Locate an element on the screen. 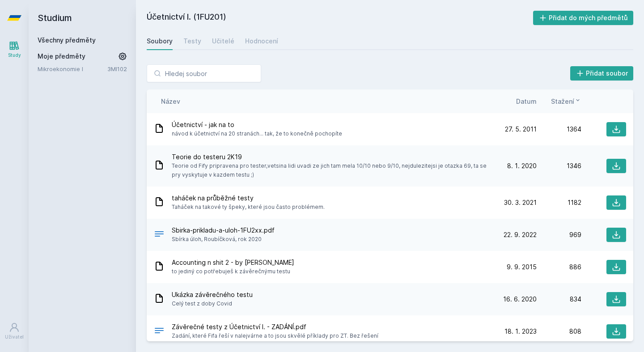 Image resolution: width=644 pixels, height=352 pixels. span: návod k účetnictví na 20 stranách... tak, že to konečně pochopíte is located at coordinates (257, 134).